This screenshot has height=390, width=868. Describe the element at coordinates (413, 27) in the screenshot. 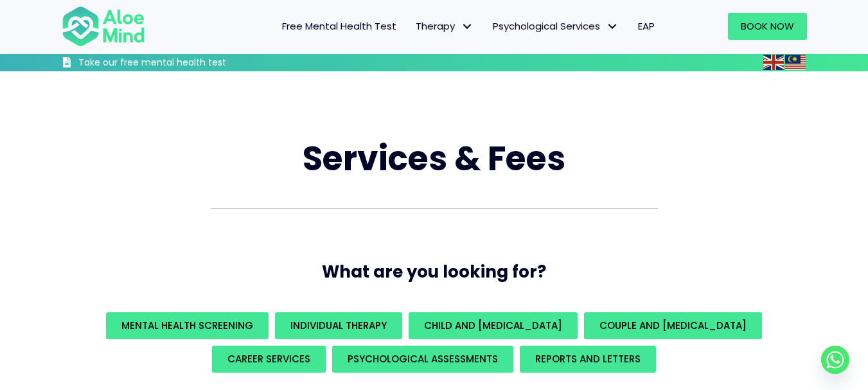

I see `nav: Menu` at that location.